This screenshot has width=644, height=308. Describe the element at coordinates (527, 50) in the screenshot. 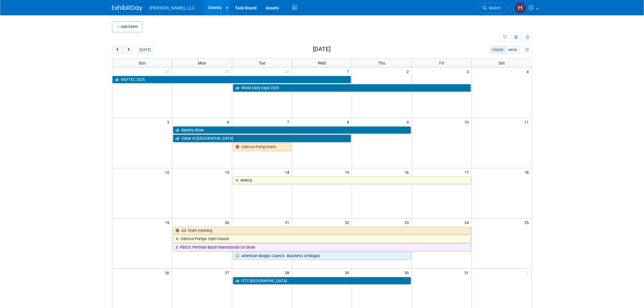

I see `i: Personalize Calendar` at that location.